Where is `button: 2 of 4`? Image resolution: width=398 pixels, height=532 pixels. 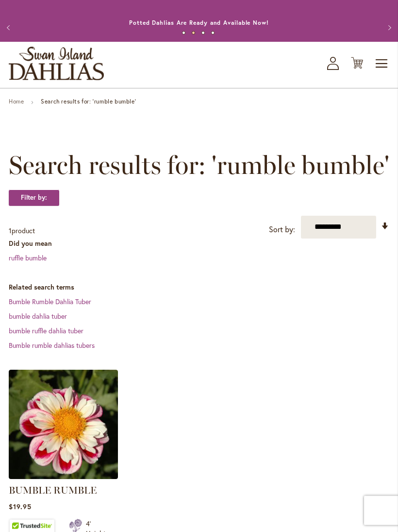 button: 2 of 4 is located at coordinates (193, 33).